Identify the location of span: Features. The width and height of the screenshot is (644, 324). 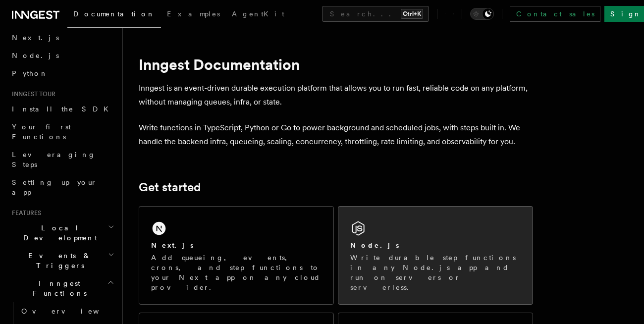
(24, 213).